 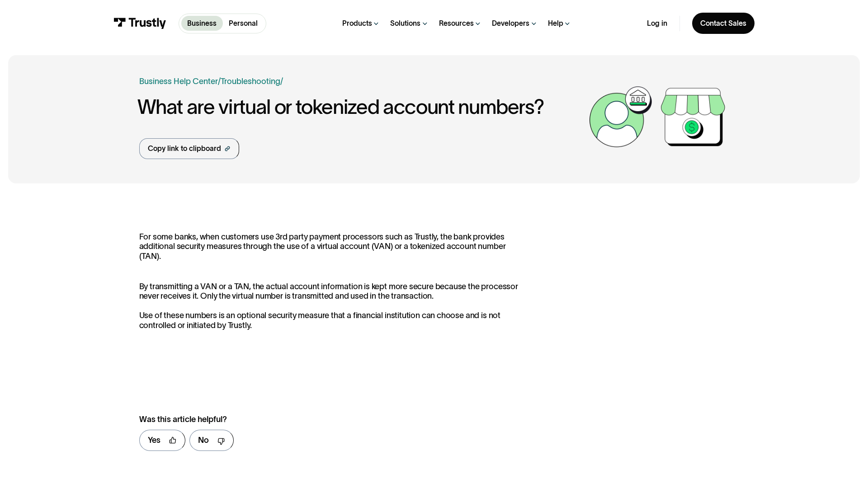 I want to click on p: For some banks, when customers use 3rd party payment processors such as Trustly, the bank provide..., so click(x=329, y=246).